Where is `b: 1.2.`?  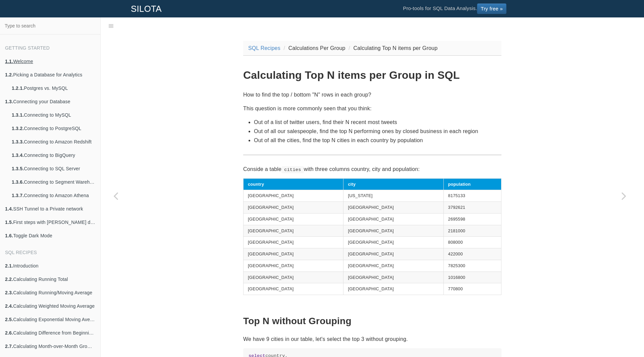
b: 1.2. is located at coordinates (9, 75).